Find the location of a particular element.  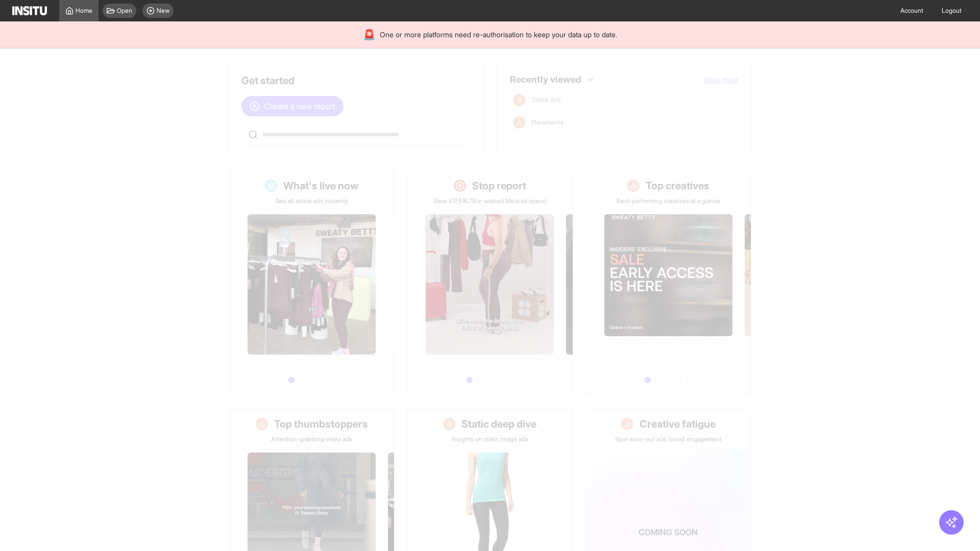

span: Home is located at coordinates (84, 11).